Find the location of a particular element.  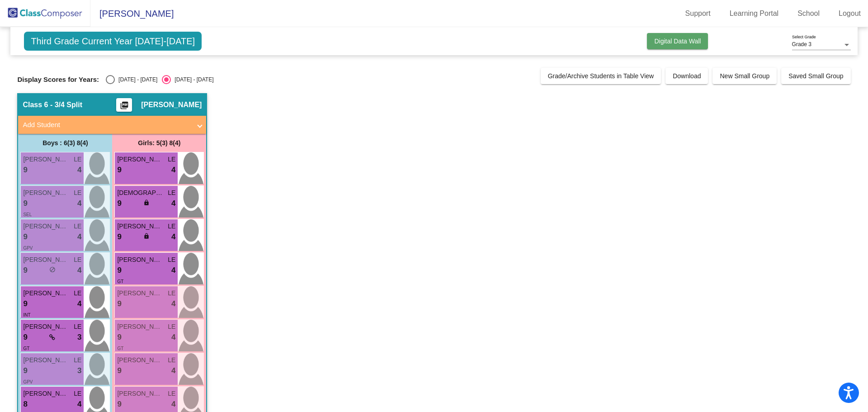

span: 8 is located at coordinates (25, 404).